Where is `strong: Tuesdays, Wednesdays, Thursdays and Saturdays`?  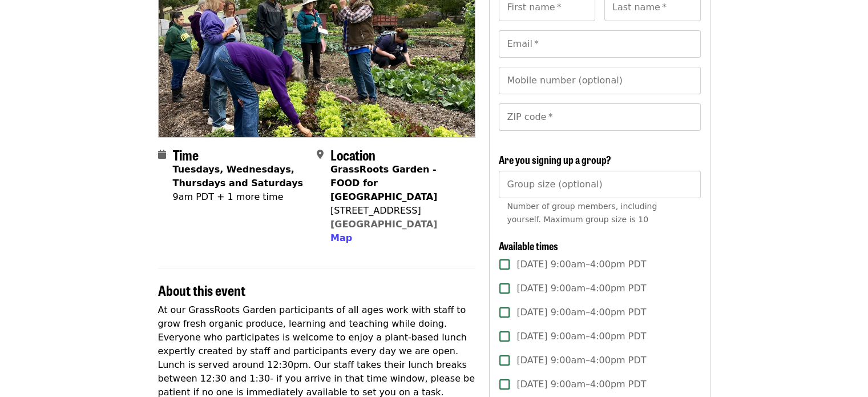 strong: Tuesdays, Wednesdays, Thursdays and Saturdays is located at coordinates (238, 176).